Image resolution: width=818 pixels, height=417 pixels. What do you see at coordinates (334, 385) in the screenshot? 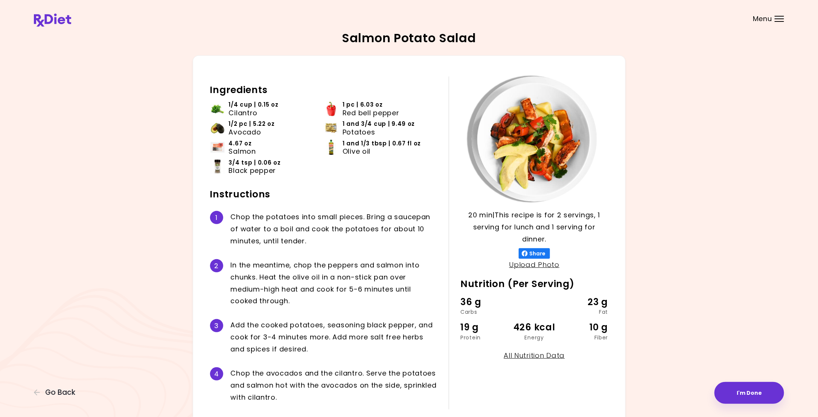
I see `div: C h o p t h e a v o c a d o s a n d t h e c i l a n t r o . S e r v e t h e p o t a t o e s a n d...` at bounding box center [334, 385].